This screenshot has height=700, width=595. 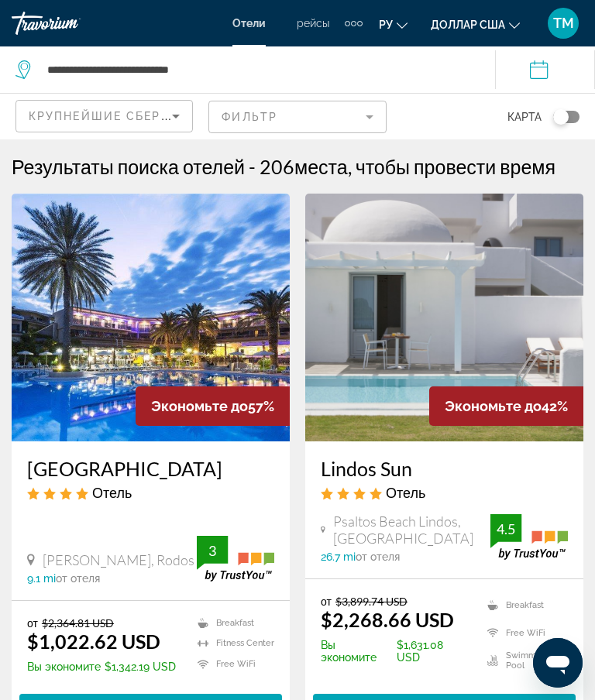 What do you see at coordinates (386, 25) in the screenshot?
I see `font: ру` at bounding box center [386, 25].